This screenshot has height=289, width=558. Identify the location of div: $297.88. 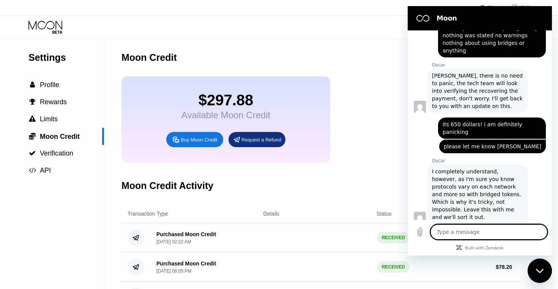
(226, 100).